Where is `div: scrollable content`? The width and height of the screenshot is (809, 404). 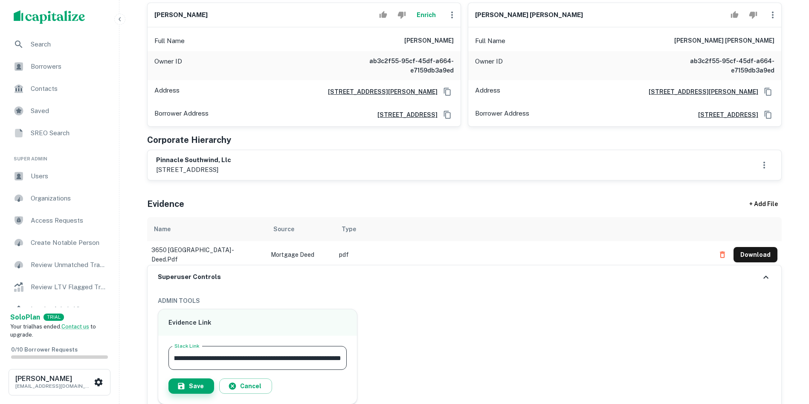 div: scrollable content is located at coordinates (464, 241).